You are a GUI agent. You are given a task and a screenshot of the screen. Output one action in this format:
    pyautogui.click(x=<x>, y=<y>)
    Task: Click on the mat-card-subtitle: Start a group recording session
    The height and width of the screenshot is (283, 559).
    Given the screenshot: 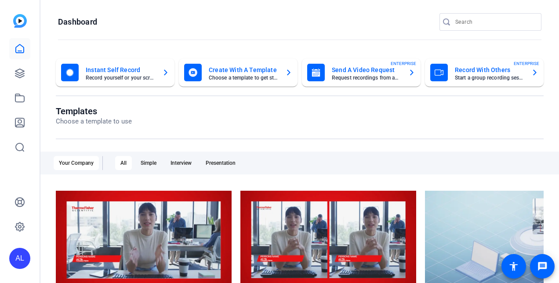 What is the action you would take?
    pyautogui.click(x=490, y=78)
    